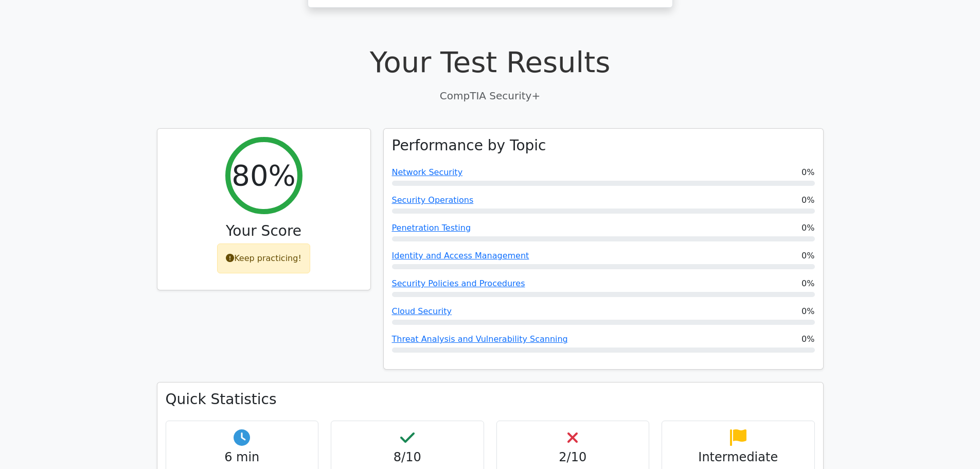 The width and height of the screenshot is (980, 469). I want to click on div: Keep practicing!, so click(263, 258).